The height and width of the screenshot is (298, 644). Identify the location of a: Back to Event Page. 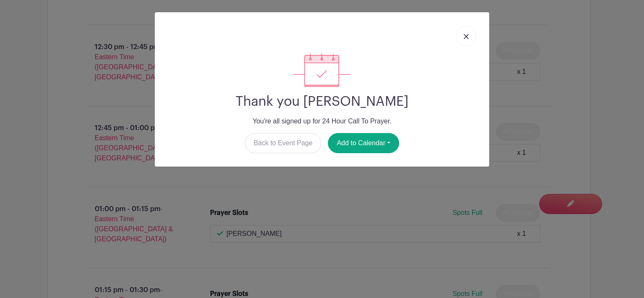
(283, 143).